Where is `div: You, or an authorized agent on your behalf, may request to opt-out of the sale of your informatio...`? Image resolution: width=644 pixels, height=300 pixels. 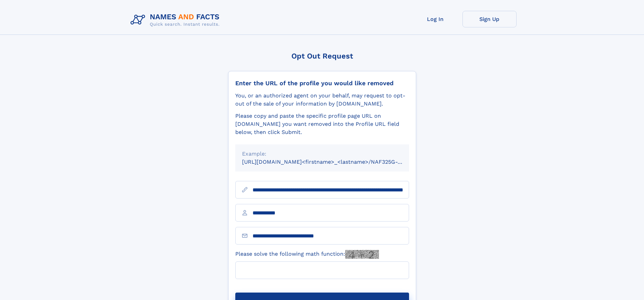
div: You, or an authorized agent on your behalf, may request to opt-out of the sale of your informatio... is located at coordinates (322, 100).